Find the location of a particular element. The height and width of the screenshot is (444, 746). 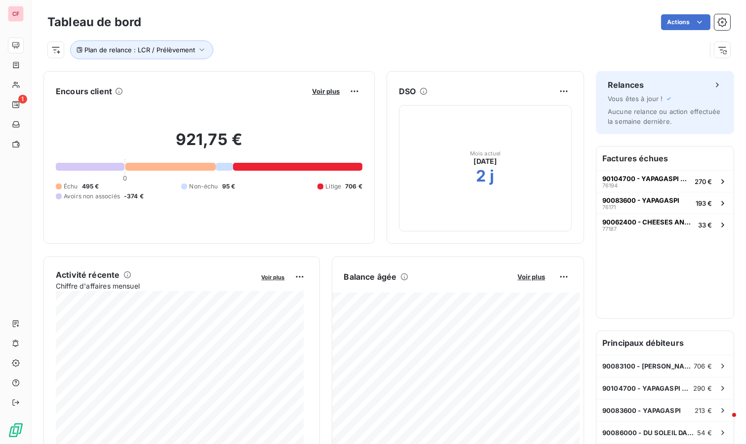

h6: Activité récente is located at coordinates (87, 275).